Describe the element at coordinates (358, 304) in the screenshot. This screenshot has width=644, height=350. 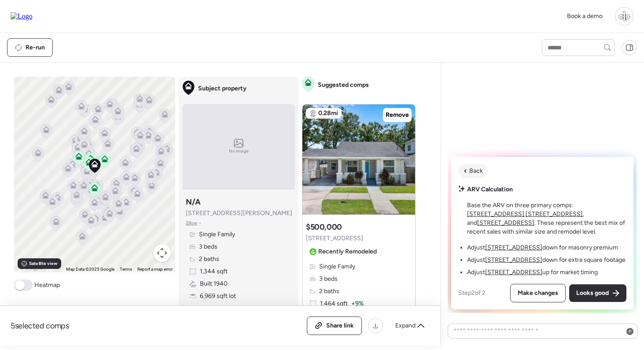
I see `span: + 9%` at that location.